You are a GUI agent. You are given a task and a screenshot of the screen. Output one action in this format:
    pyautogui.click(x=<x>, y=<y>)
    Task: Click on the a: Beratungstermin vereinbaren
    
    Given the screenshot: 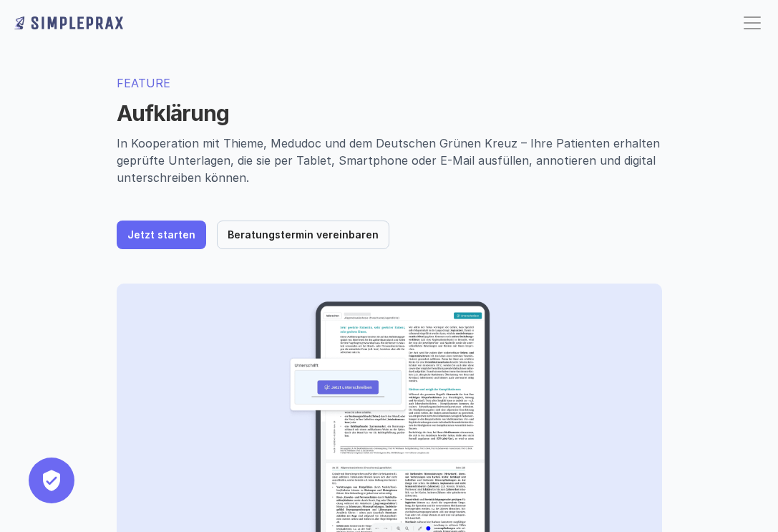 What is the action you would take?
    pyautogui.click(x=303, y=235)
    